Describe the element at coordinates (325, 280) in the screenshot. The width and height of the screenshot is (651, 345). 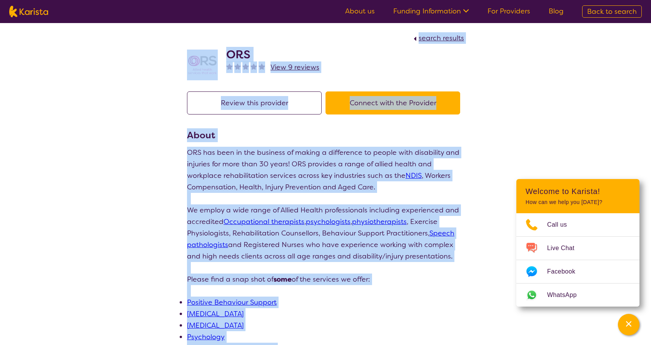
I see `p: Please find a snap shot of of the services we offer:` at that location.